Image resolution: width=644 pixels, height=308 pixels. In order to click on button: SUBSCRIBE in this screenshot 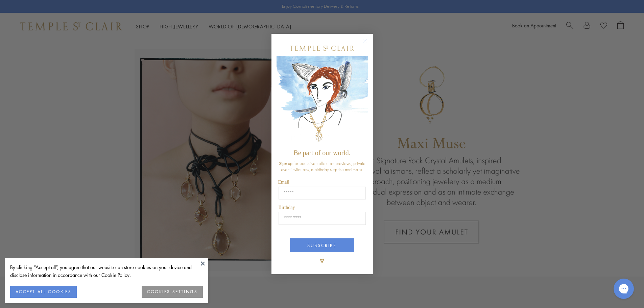, I will do `click(322, 245)`.